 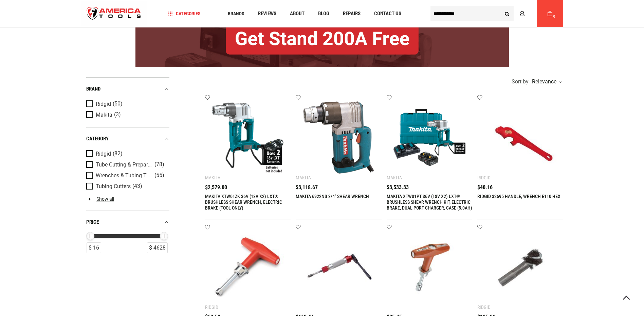 What do you see at coordinates (339, 267) in the screenshot?
I see `img: RIDGID 76022 11/16` at bounding box center [339, 267].